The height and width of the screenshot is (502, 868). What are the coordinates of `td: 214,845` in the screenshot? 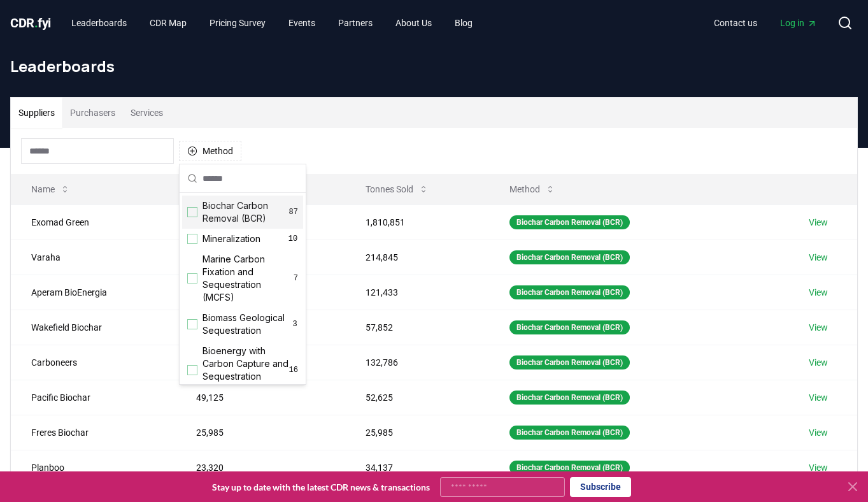 It's located at (417, 257).